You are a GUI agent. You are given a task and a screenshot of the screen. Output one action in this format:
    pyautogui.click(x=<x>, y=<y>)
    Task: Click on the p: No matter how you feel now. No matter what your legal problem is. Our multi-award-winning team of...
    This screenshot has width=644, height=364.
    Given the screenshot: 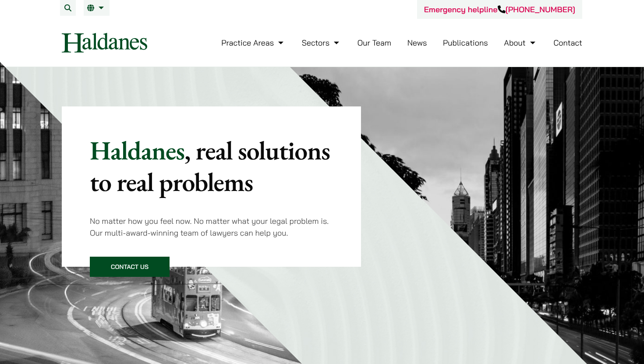 What is the action you would take?
    pyautogui.click(x=211, y=227)
    